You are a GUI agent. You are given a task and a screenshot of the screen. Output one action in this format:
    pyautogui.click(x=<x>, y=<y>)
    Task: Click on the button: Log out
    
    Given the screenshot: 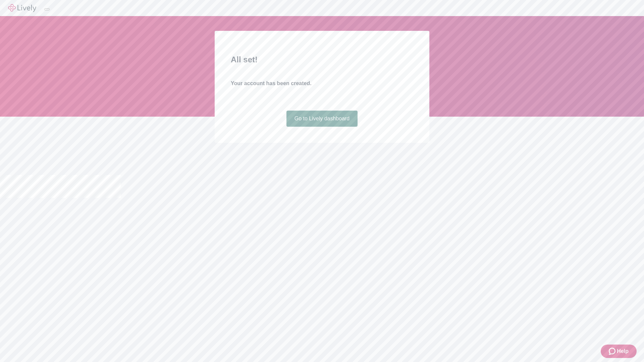 What is the action you would take?
    pyautogui.click(x=47, y=9)
    